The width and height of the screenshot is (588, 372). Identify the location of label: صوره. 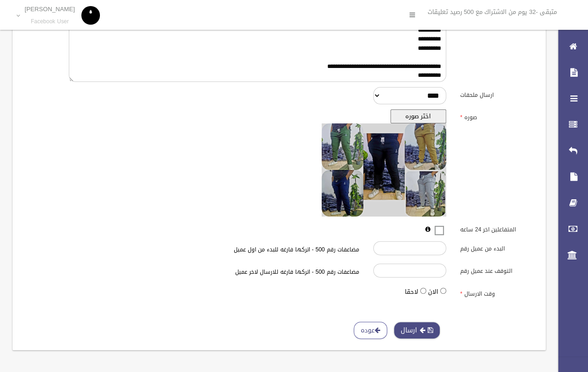
(497, 116).